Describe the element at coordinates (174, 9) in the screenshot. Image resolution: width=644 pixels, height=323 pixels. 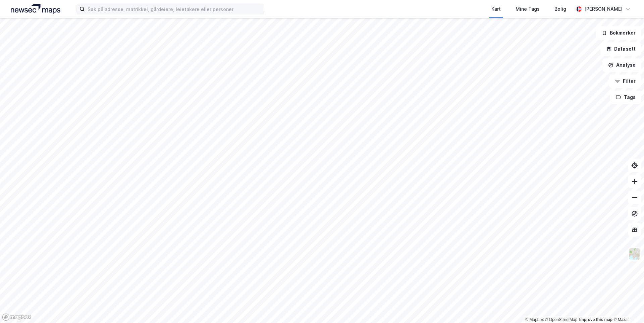
I see `input: Søk på adresse, matrikkel, gårdeiere, leietakere eller personer` at that location.